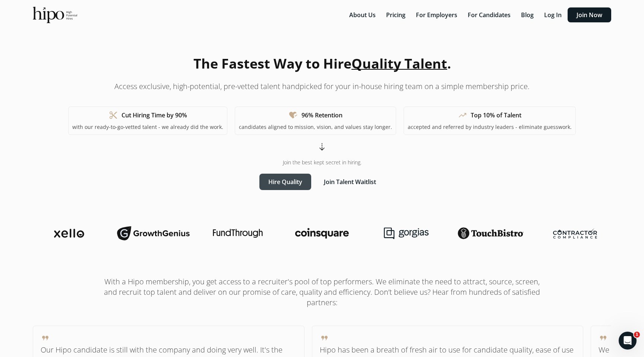 The image size is (644, 357). Describe the element at coordinates (147, 127) in the screenshot. I see `p: with our ready-to-go-vetted talent - we already did the work.` at that location.